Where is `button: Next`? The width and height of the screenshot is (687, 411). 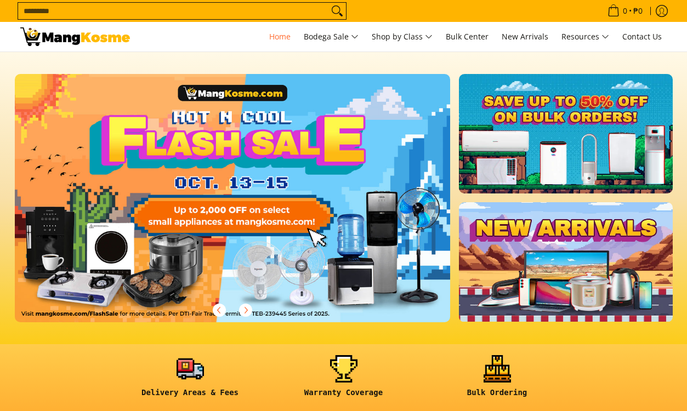
button: Next is located at coordinates (246, 310).